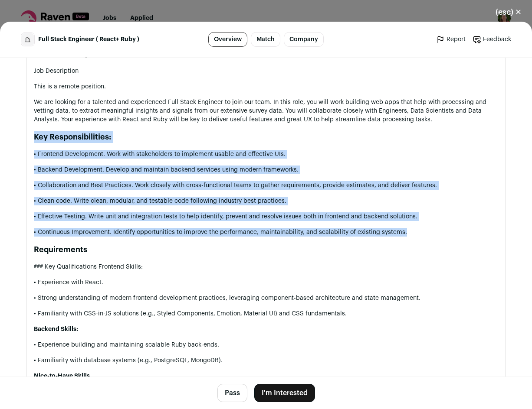  Describe the element at coordinates (266, 185) in the screenshot. I see `p: • Collaboration and Best Practices. Work closely with cross-functional teams to gather requiremen...` at that location.